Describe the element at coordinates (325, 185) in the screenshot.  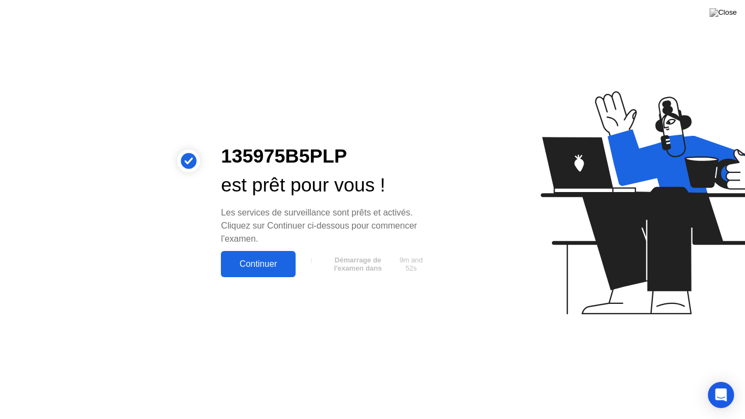
I see `div: est prêt pour vous !` at that location.